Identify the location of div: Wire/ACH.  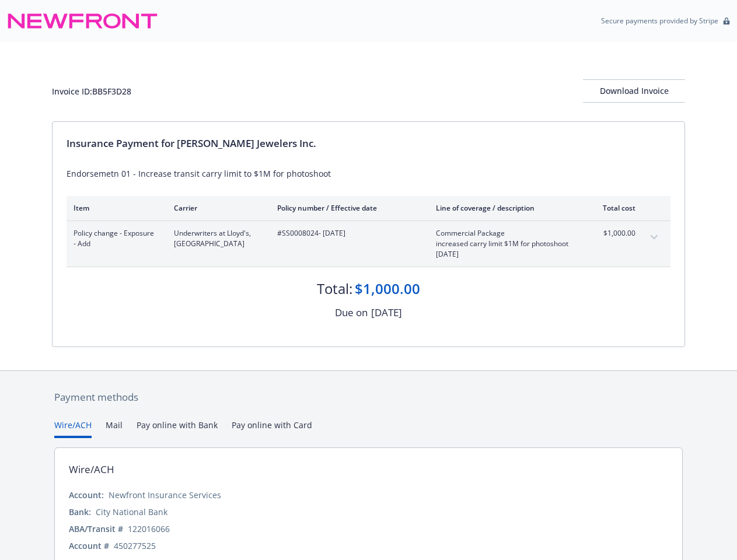
(92, 469).